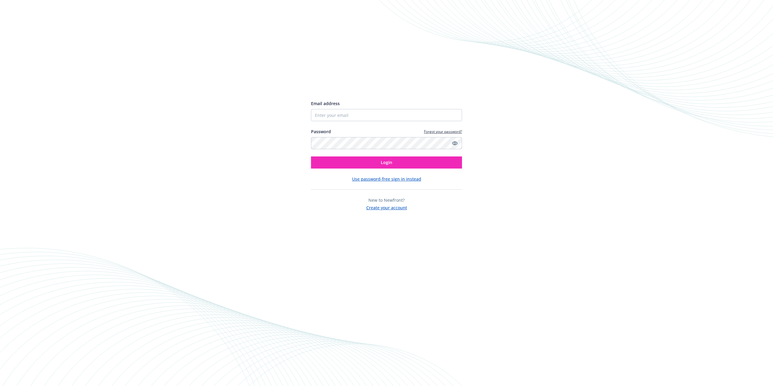 The width and height of the screenshot is (773, 386). What do you see at coordinates (386, 162) in the screenshot?
I see `button: Login` at bounding box center [386, 162].